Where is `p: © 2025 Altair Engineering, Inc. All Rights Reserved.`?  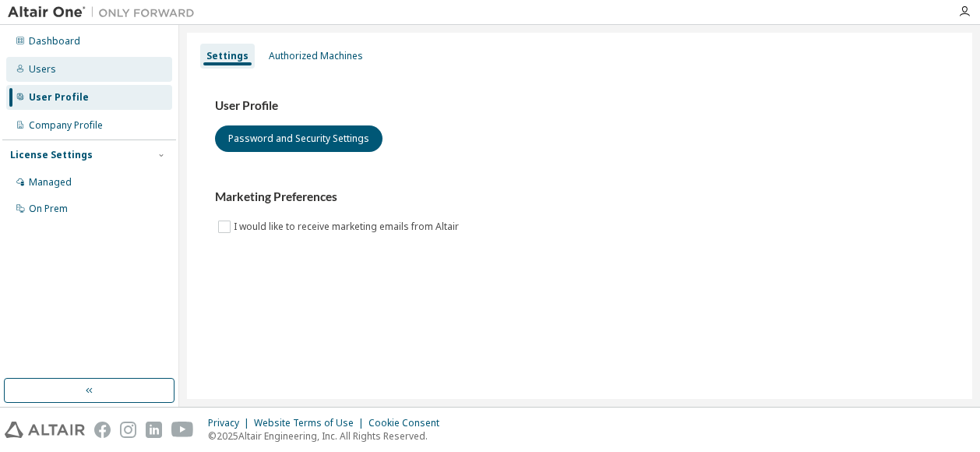 p: © 2025 Altair Engineering, Inc. All Rights Reserved. is located at coordinates (328, 436).